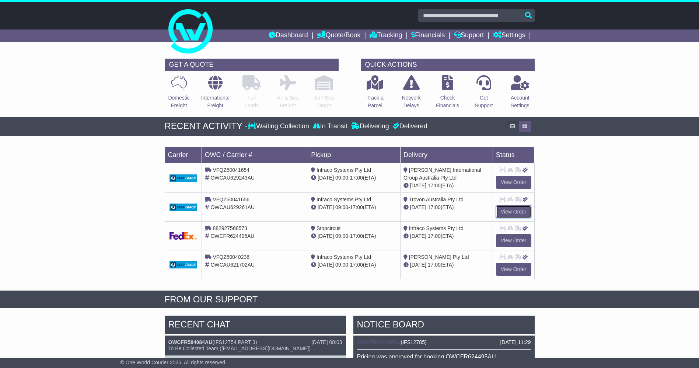 The height and width of the screenshot is (368, 699). Describe the element at coordinates (288, 102) in the screenshot. I see `p: Air & Sea Freight` at that location.